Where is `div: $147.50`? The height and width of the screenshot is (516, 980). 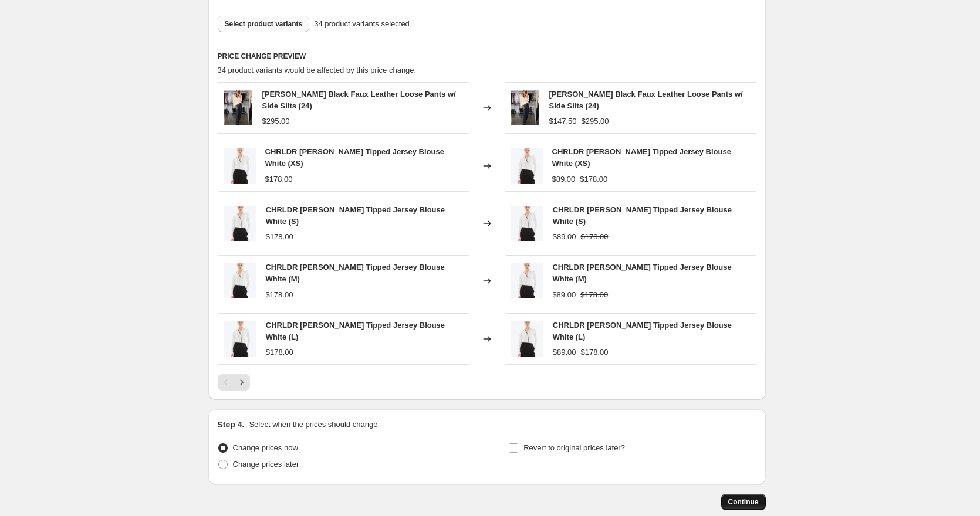
div: $147.50 is located at coordinates (562, 121).